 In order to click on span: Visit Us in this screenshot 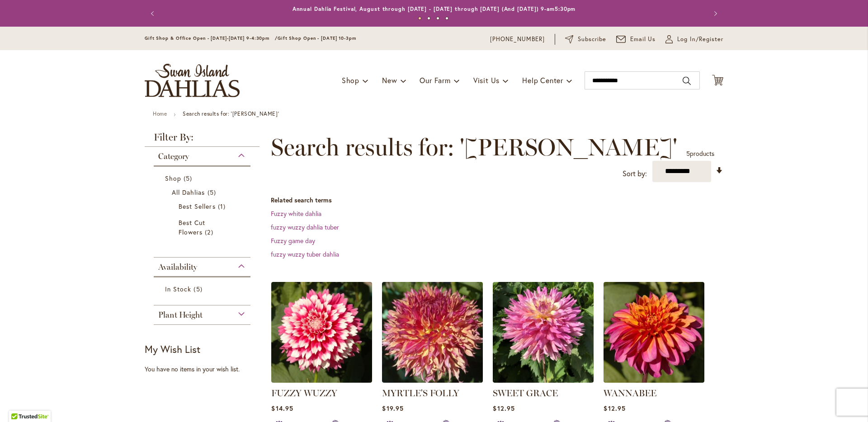, I will do `click(487, 80)`.